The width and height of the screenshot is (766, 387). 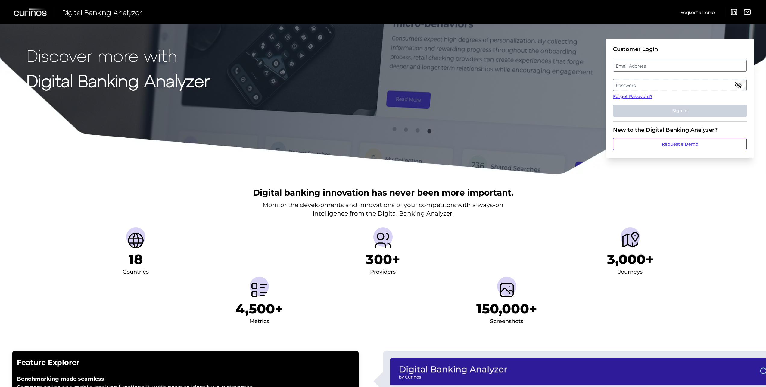 What do you see at coordinates (185, 362) in the screenshot?
I see `h2: Feature Explorer` at bounding box center [185, 362].